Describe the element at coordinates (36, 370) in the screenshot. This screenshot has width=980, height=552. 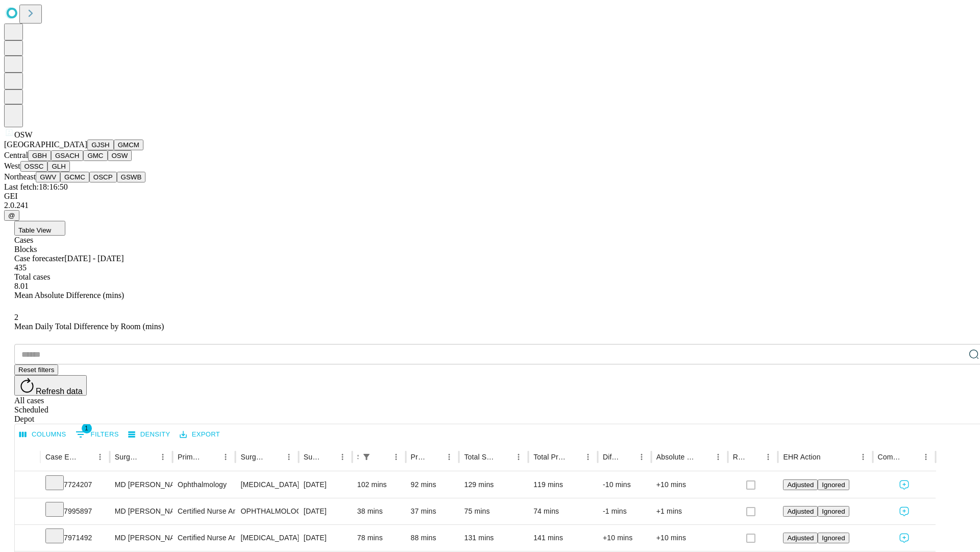
I see `button: Reset filters` at that location.